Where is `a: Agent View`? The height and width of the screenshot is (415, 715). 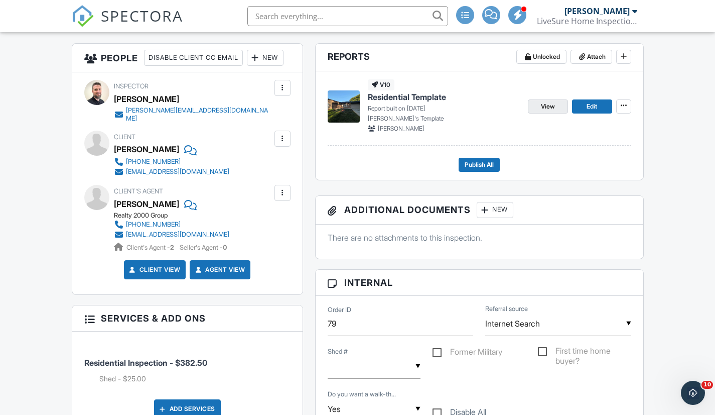 a: Agent View is located at coordinates (219, 270).